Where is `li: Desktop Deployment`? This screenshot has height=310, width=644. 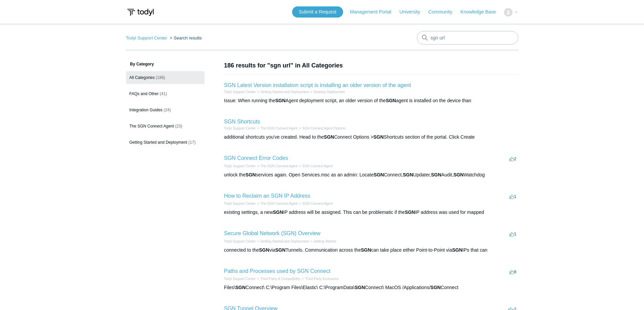
li: Desktop Deployment is located at coordinates (327, 92).